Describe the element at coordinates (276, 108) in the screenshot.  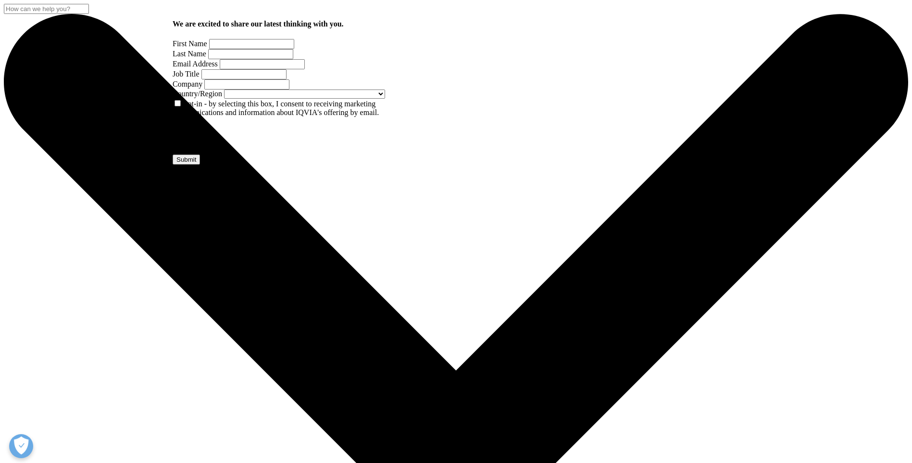
I see `label: Opt-in - by selecting this box, I consent to receiving marketing communications and information a...` at that location.